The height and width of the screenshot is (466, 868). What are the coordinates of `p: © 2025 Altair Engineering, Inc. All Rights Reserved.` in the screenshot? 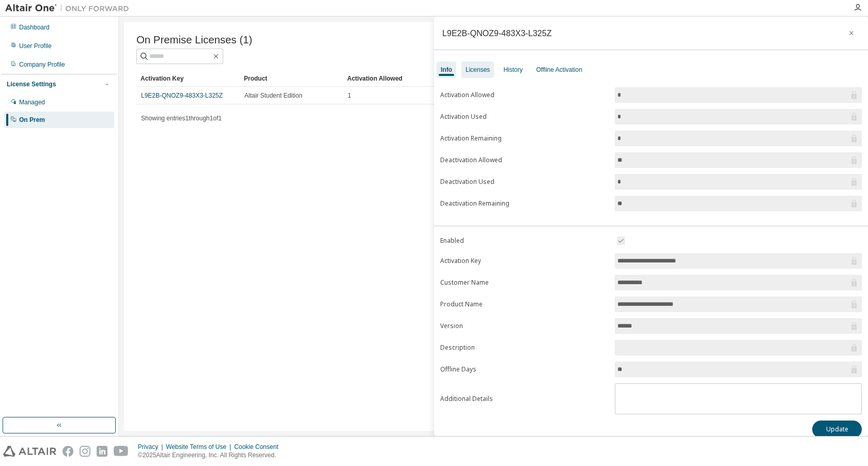 It's located at (211, 455).